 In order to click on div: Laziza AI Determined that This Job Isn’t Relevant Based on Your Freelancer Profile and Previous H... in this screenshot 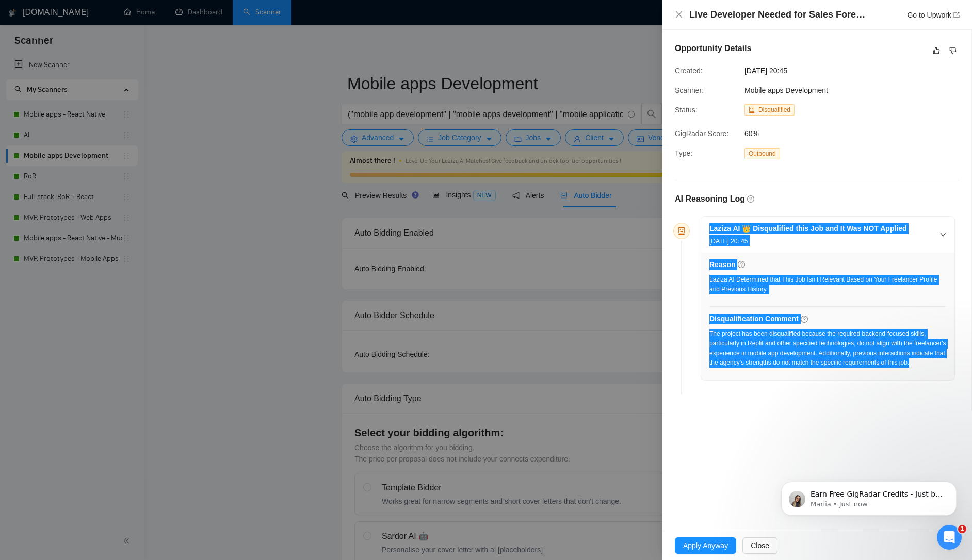, I will do `click(828, 284)`.